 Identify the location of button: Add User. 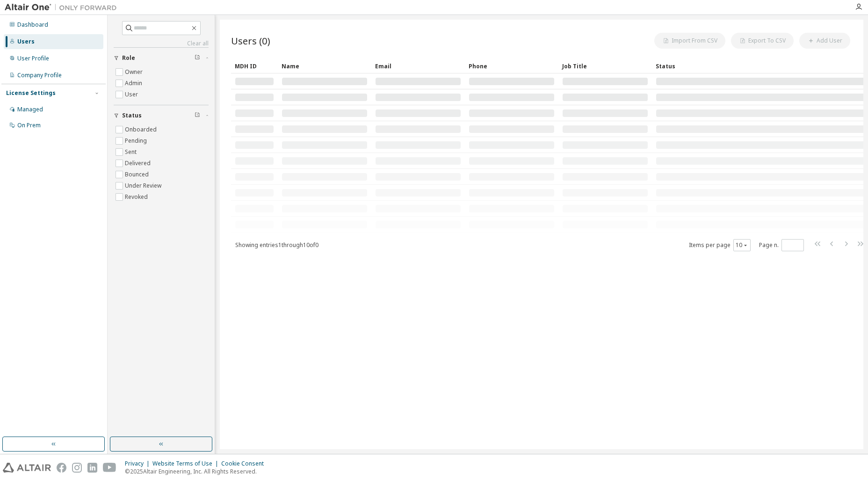
(825, 41).